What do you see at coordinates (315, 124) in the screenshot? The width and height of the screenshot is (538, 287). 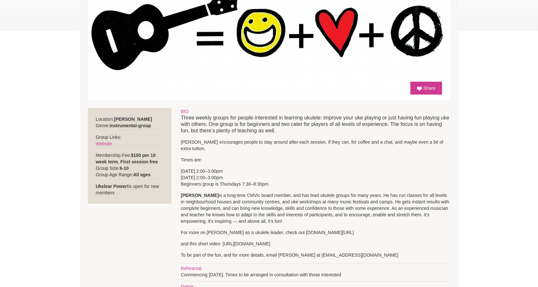 I see `p: Three weekly groups for people interested in learning ukulele: improve your uke playing or just h...` at bounding box center [315, 124].